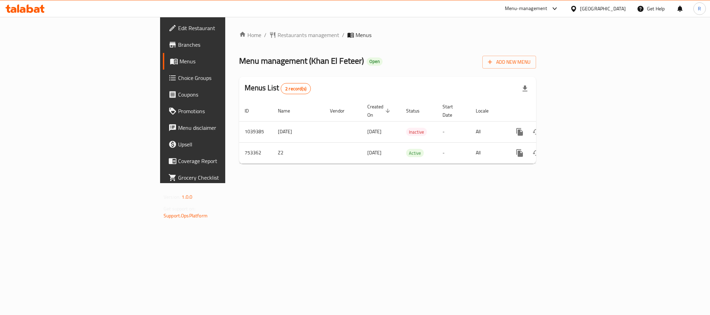 The width and height of the screenshot is (710, 315). Describe the element at coordinates (226, 78) in the screenshot. I see `span: Choice Groups` at that location.